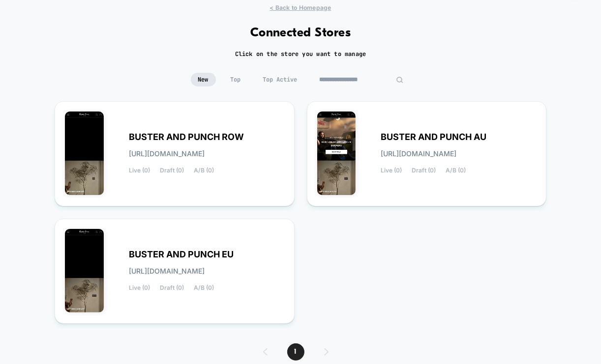 The image size is (601, 364). Describe the element at coordinates (84, 154) in the screenshot. I see `img: BUSTER_AND_PUNCH_ROW` at that location.